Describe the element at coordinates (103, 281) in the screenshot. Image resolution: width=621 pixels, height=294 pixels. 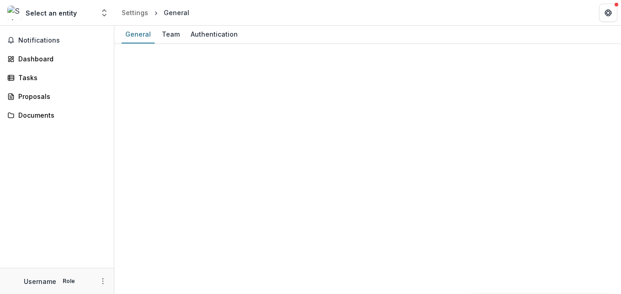
I see `button: More` at that location.